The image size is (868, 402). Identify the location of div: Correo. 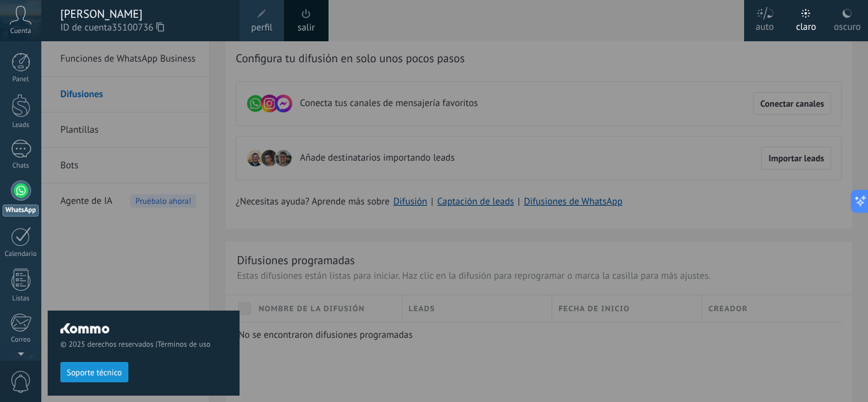
(21, 340).